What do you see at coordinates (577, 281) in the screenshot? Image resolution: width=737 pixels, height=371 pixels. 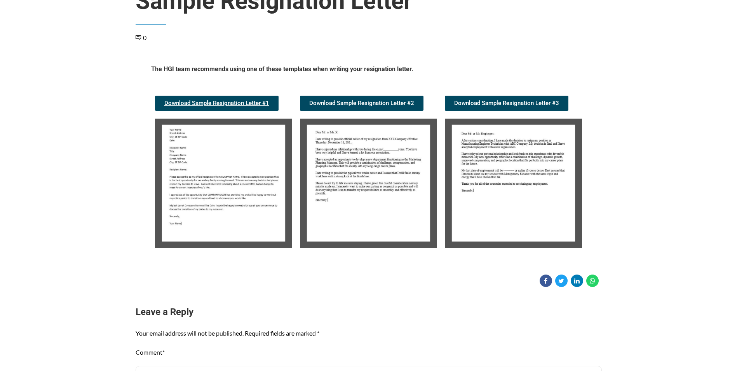 I see `a: Share on Linkedin` at bounding box center [577, 281].